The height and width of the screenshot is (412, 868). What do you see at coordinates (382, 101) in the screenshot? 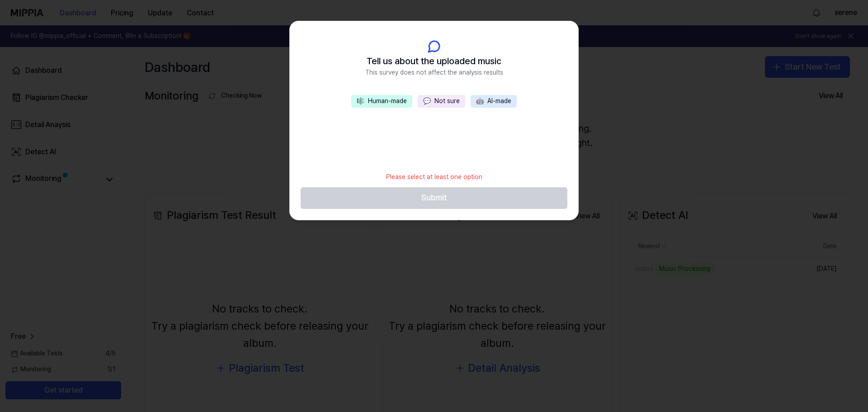
I see `button: 🎼Human-made` at bounding box center [382, 101].